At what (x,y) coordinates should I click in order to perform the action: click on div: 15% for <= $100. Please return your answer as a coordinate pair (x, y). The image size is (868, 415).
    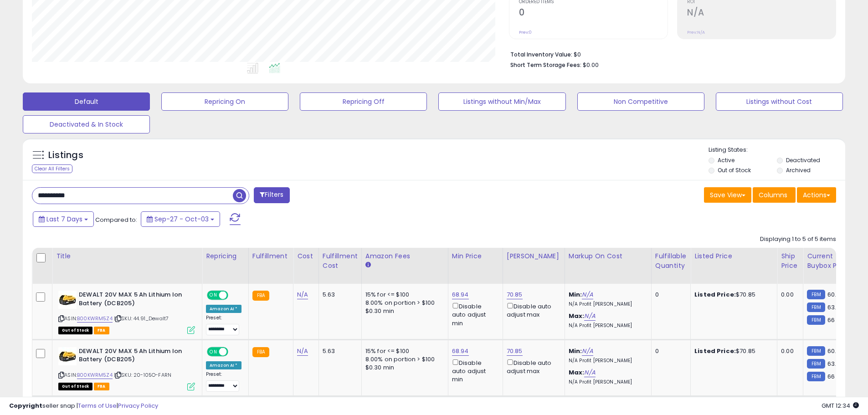
    Looking at the image, I should click on (404, 295).